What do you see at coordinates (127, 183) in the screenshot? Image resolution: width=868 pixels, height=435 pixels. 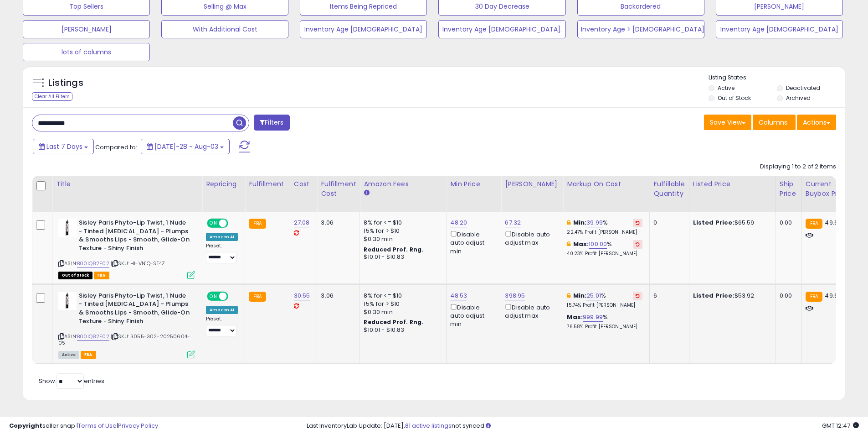 I see `div: Title` at bounding box center [127, 183].